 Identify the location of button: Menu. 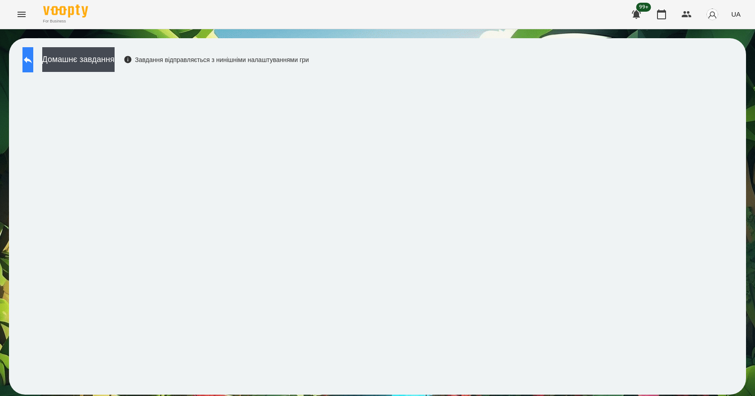
(22, 14).